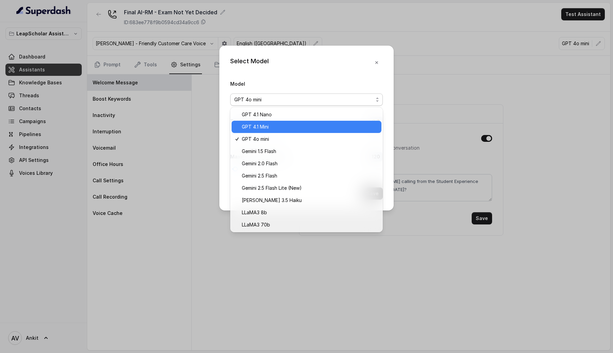 The height and width of the screenshot is (353, 613). I want to click on span: Gemini 2.5 Flash Lite (New), so click(272, 188).